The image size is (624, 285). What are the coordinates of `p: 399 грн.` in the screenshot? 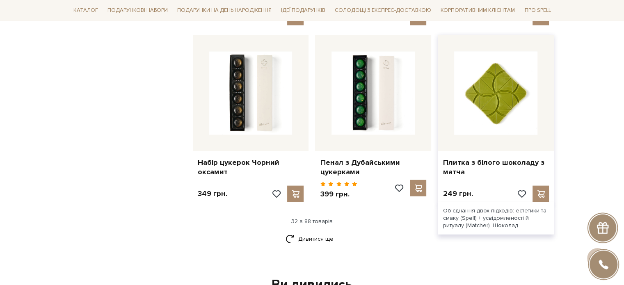 It's located at (338, 194).